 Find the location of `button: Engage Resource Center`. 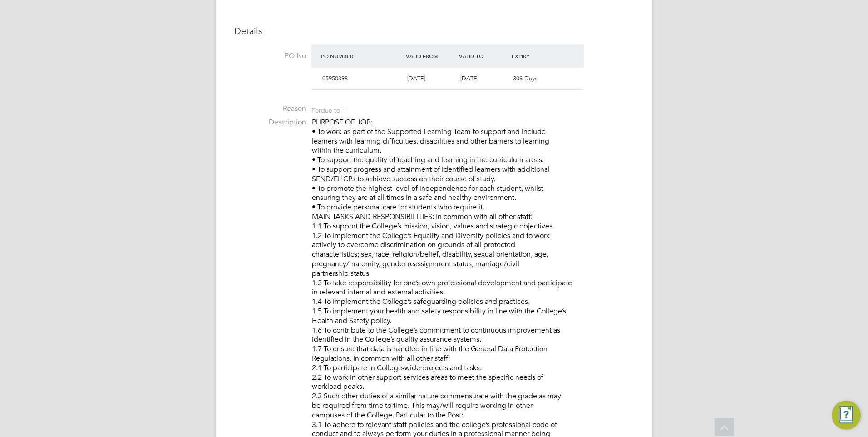

button: Engage Resource Center is located at coordinates (846, 415).